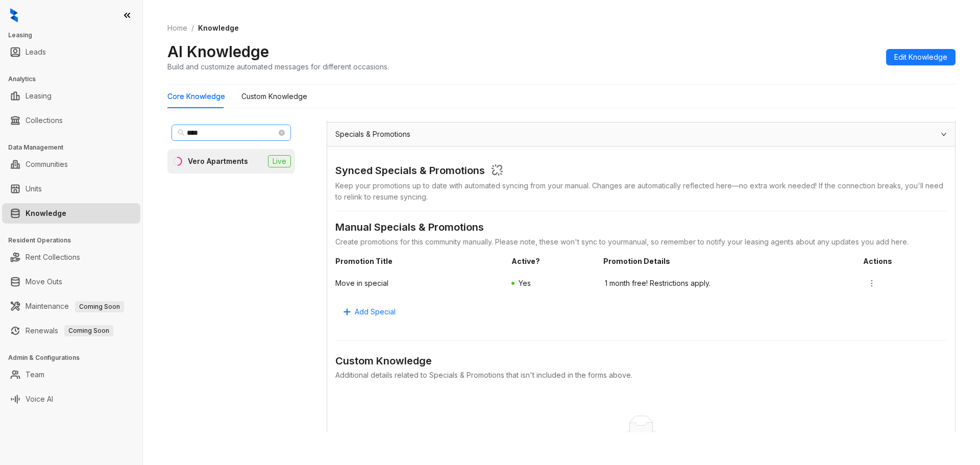 The height and width of the screenshot is (465, 980). I want to click on li: Collections, so click(71, 120).